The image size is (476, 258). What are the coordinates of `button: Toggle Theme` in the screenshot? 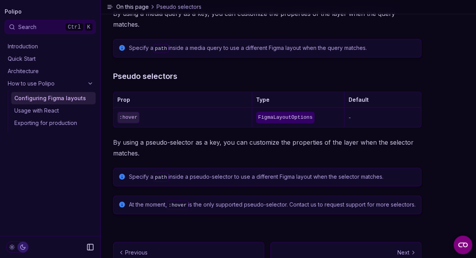 It's located at (17, 247).